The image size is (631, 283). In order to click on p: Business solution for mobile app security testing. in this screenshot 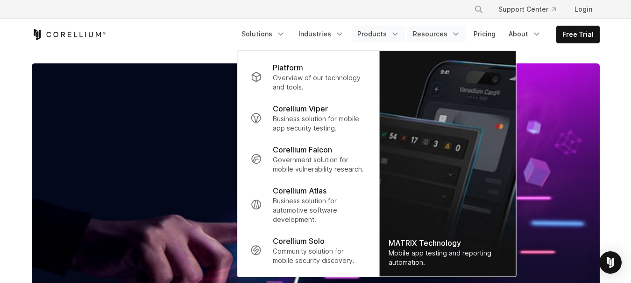, I will do `click(319, 124)`.